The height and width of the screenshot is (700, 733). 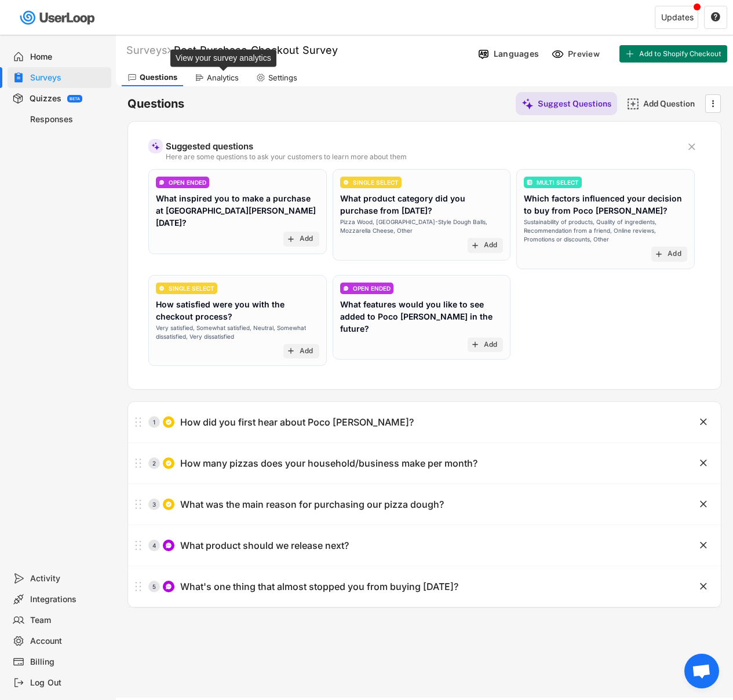 I want to click on div: Quizzes, so click(x=45, y=98).